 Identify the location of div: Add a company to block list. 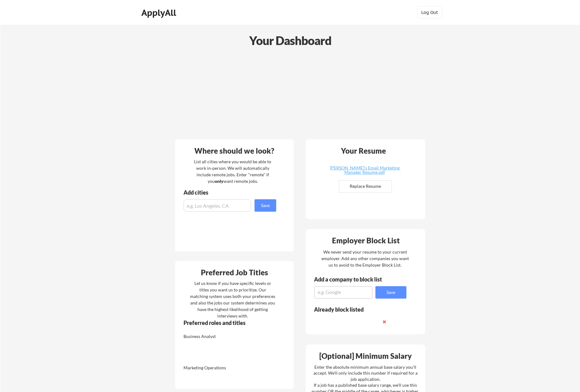
(353, 279).